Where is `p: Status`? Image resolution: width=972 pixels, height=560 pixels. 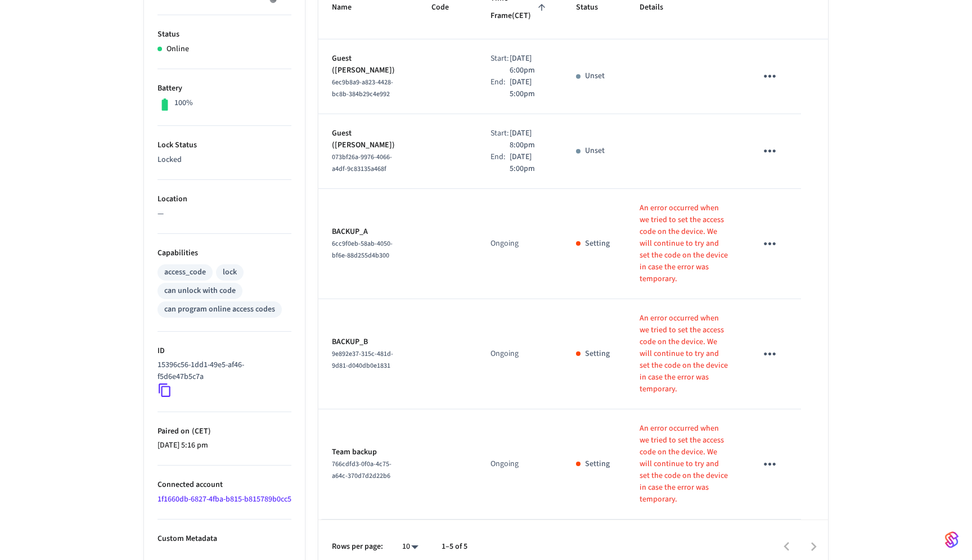
p: Status is located at coordinates (225, 35).